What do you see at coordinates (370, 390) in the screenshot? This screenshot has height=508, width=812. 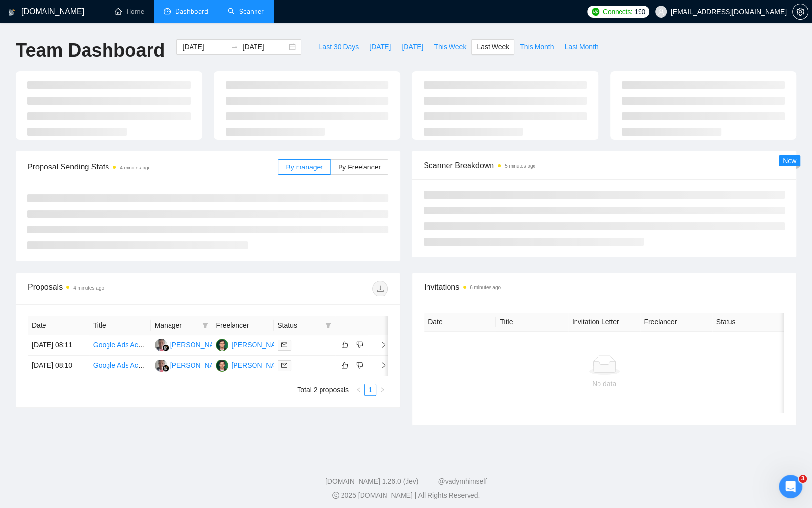 I see `a: 1` at bounding box center [370, 390].